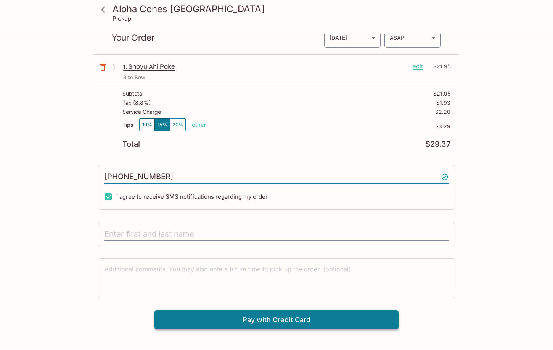  I want to click on p: 1, so click(116, 66).